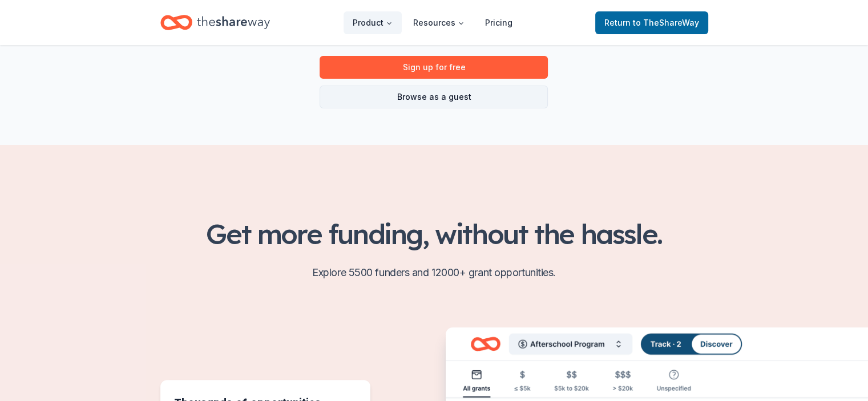 The image size is (868, 401). I want to click on h2: Get more funding, without the hassle., so click(434, 233).